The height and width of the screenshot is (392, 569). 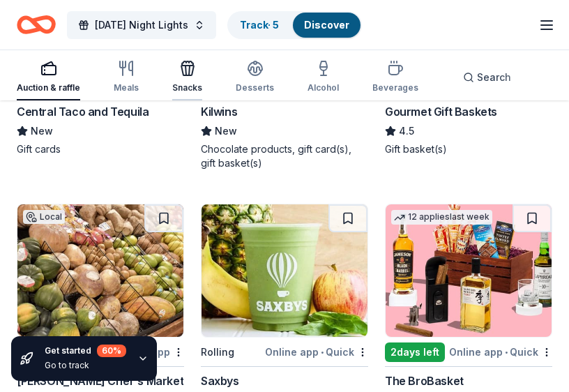 What do you see at coordinates (187, 88) in the screenshot?
I see `div: Snacks` at bounding box center [187, 88].